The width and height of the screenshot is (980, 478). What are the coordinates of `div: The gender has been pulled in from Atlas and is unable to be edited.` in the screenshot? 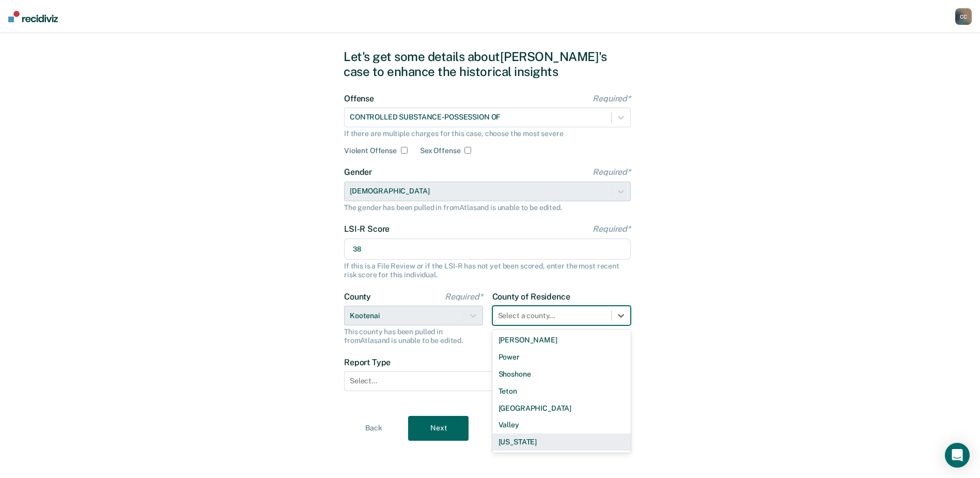 It's located at (488, 207).